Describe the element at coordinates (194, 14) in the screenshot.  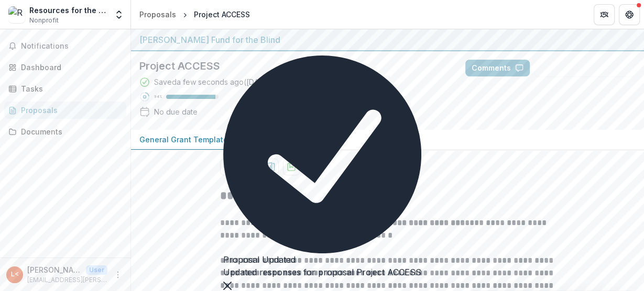
I see `nav: breadcrumb` at that location.